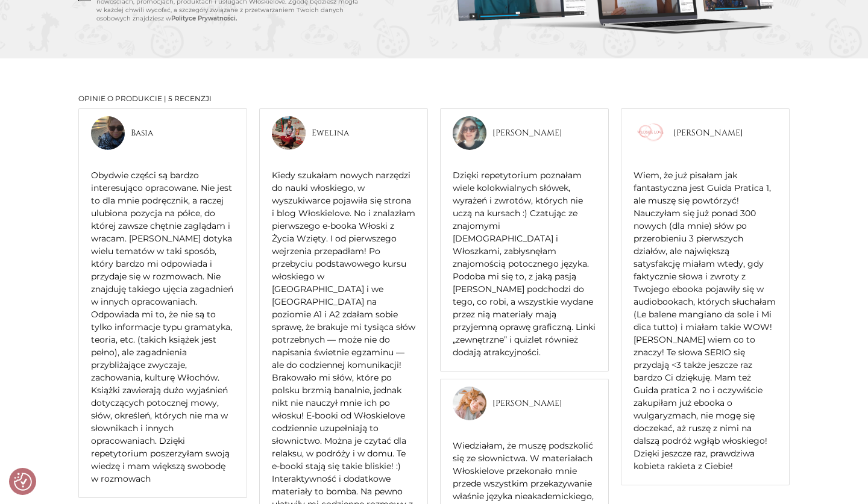 This screenshot has width=868, height=504. What do you see at coordinates (203, 18) in the screenshot?
I see `a: Polityce Prywatności.` at bounding box center [203, 18].